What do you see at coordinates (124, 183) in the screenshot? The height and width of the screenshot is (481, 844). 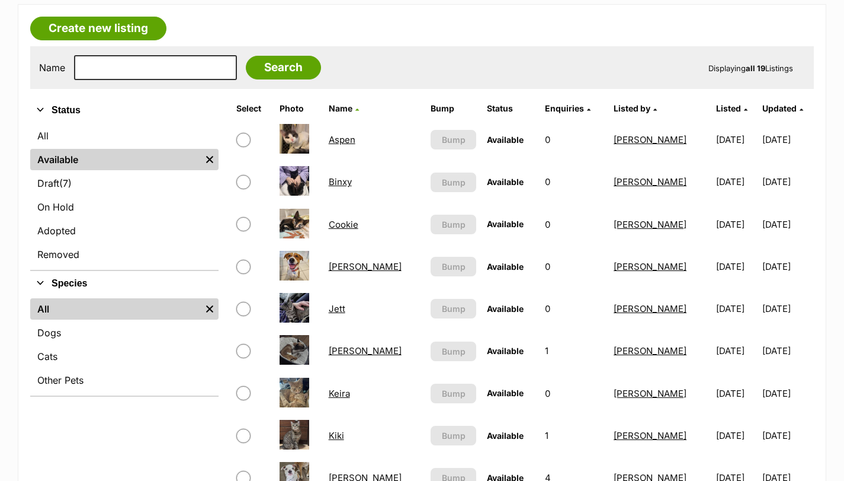 I see `a: Draft` at bounding box center [124, 183].